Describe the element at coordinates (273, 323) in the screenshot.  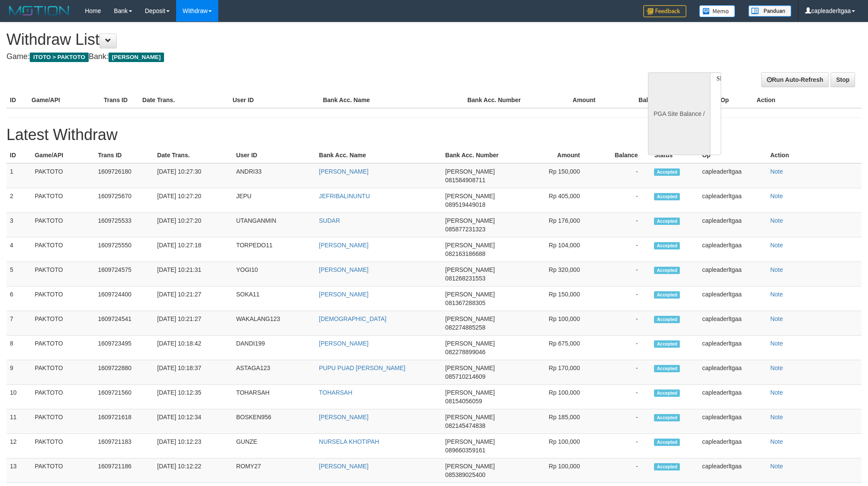
I see `td: WAKALANG123` at that location.